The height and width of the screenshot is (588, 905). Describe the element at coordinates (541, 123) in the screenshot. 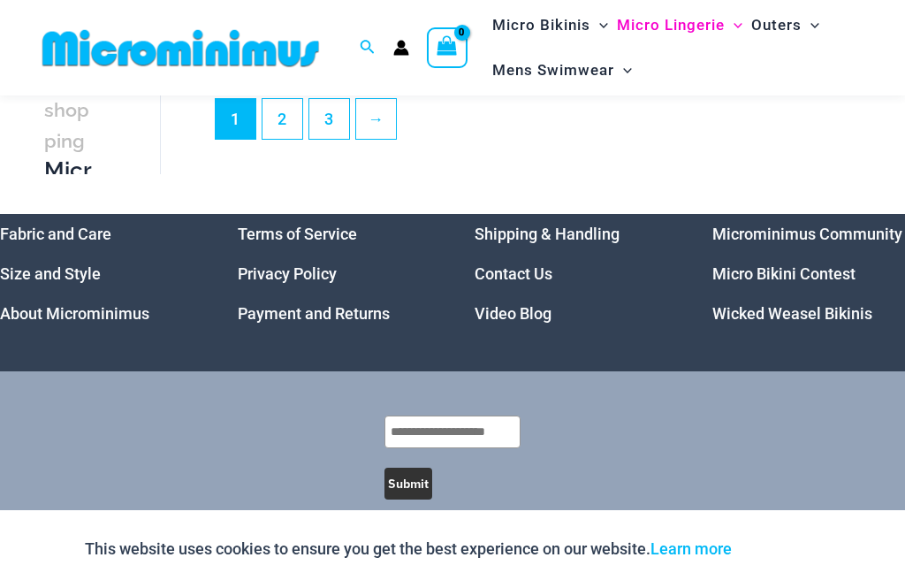

I see `nav: Product Pagination` at that location.